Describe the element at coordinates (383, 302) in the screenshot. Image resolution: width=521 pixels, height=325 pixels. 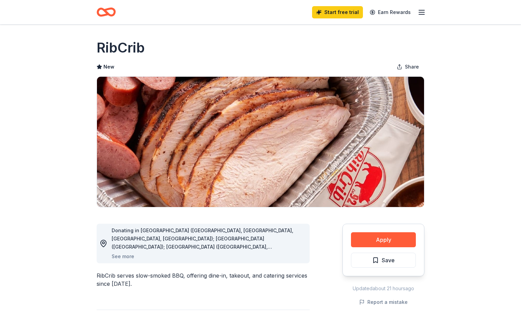
I see `button: Report a mistake` at that location.